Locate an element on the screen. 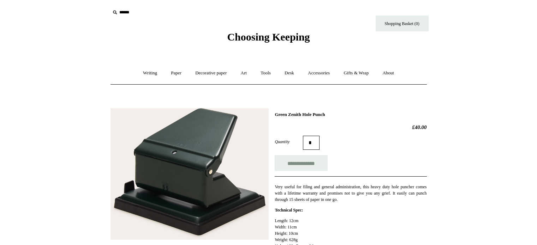  label: Quantity is located at coordinates (289, 142).